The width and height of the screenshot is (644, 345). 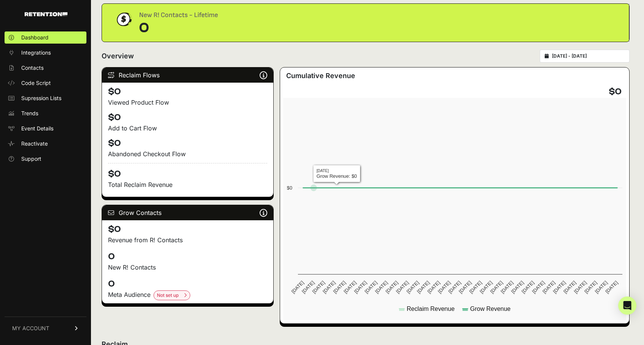 I want to click on a: Trends, so click(x=46, y=113).